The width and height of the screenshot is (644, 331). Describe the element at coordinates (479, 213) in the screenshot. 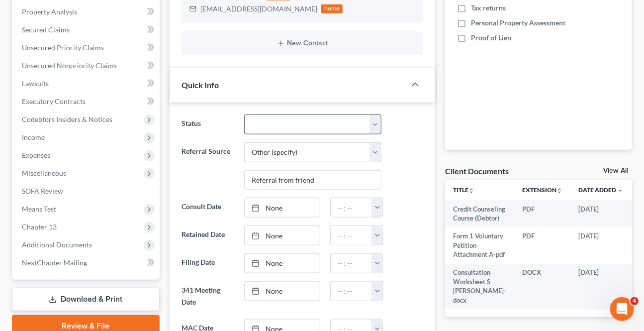

I see `td: Credit Counseling Course (Debtor)` at that location.